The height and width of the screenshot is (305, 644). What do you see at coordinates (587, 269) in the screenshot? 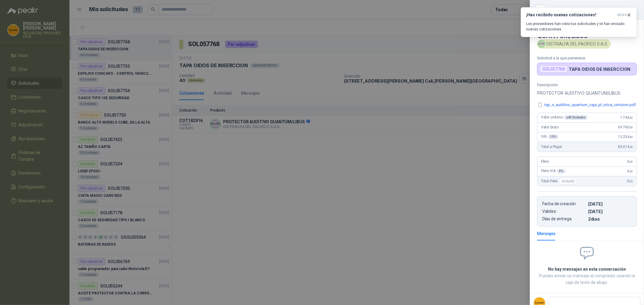
I see `h2: No hay mensajes en esta conversación` at bounding box center [587, 269].